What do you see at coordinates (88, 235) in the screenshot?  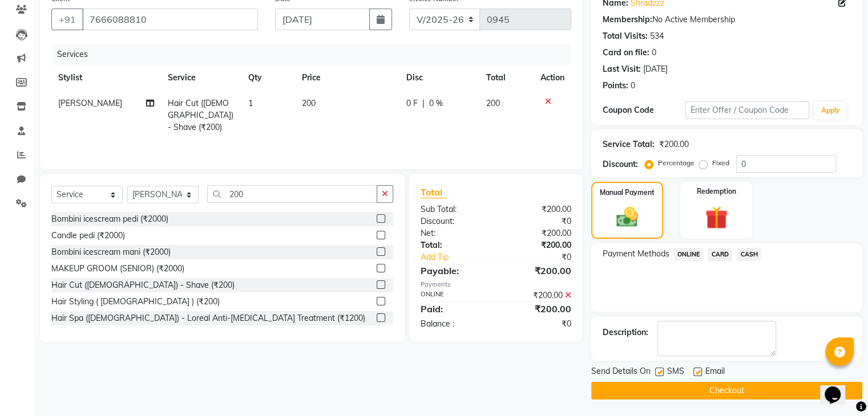 I see `div: Candle pedi (₹2000)` at bounding box center [88, 235].